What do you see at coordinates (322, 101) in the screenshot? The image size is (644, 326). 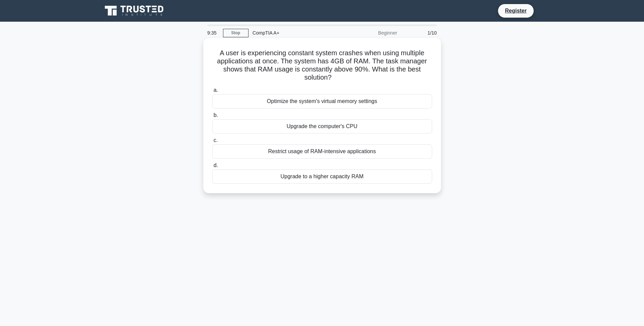 I see `div: Optimize the system's virtual memory settings` at bounding box center [322, 101].